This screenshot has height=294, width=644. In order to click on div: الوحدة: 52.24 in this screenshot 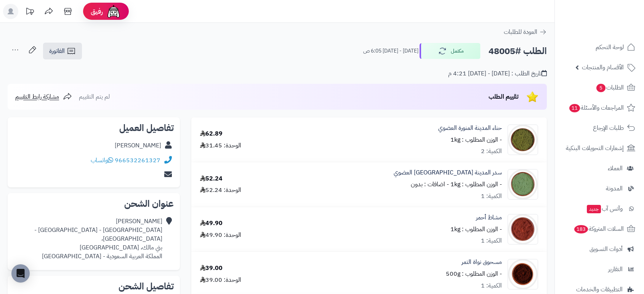, I will do `click(221, 190)`.